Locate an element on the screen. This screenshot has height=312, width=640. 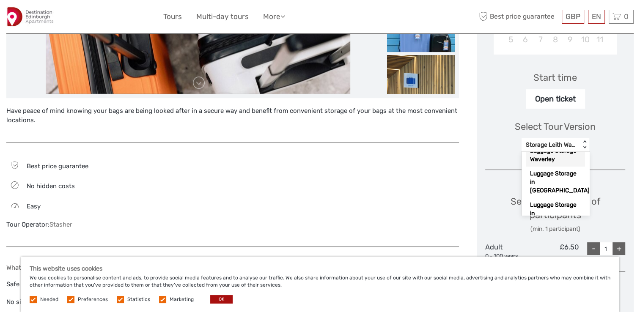
img: a09e495bc98848128554dd053eed2277.jpg is located at coordinates (421, 77).